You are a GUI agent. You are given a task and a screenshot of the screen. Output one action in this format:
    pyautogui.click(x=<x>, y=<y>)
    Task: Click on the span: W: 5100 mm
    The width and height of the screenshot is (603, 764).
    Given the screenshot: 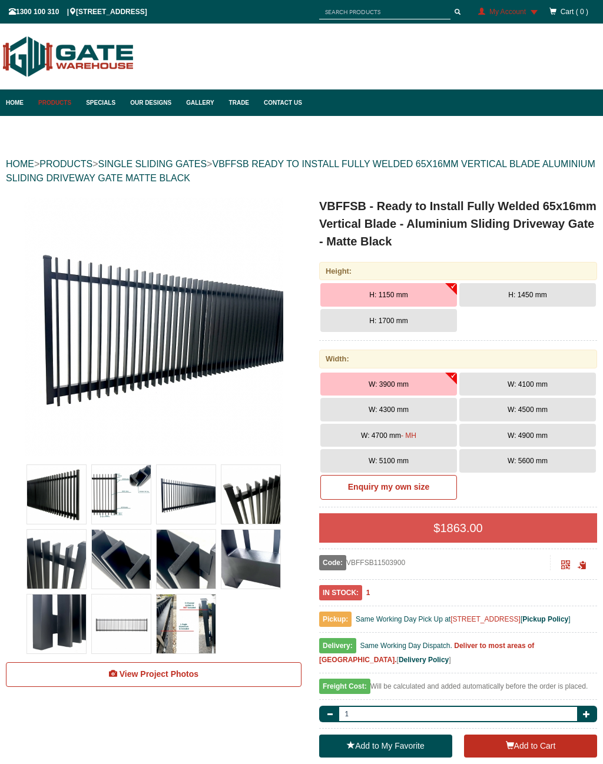 What is the action you would take?
    pyautogui.click(x=388, y=461)
    